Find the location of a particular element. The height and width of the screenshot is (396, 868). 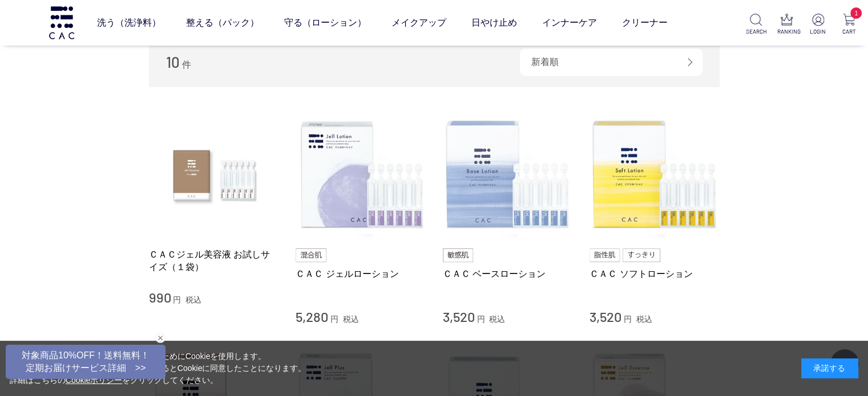

a: 守る（ローション） is located at coordinates (325, 23).